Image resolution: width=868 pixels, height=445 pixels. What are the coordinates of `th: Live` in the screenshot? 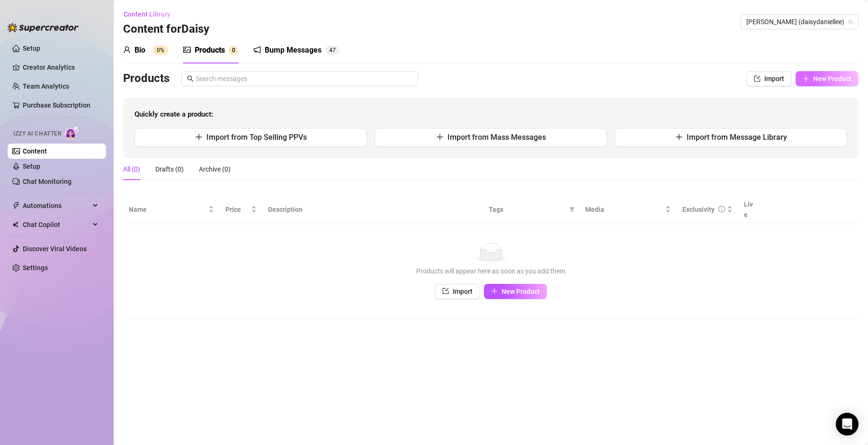 It's located at (750, 209).